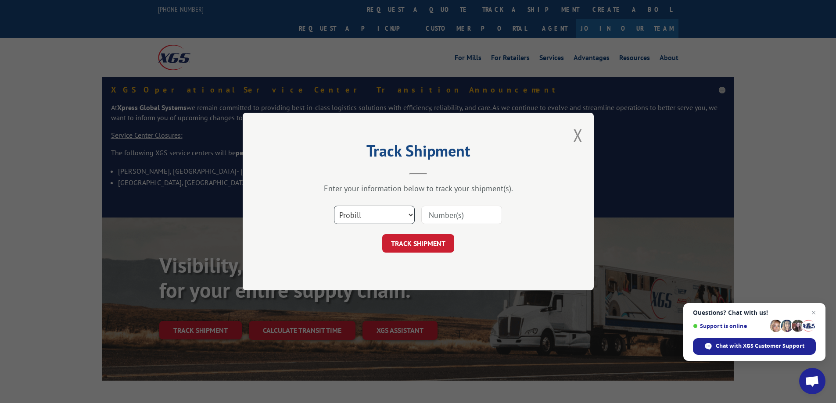 The width and height of the screenshot is (836, 403). Describe the element at coordinates (754, 313) in the screenshot. I see `span: Questions? Chat with us!` at that location.